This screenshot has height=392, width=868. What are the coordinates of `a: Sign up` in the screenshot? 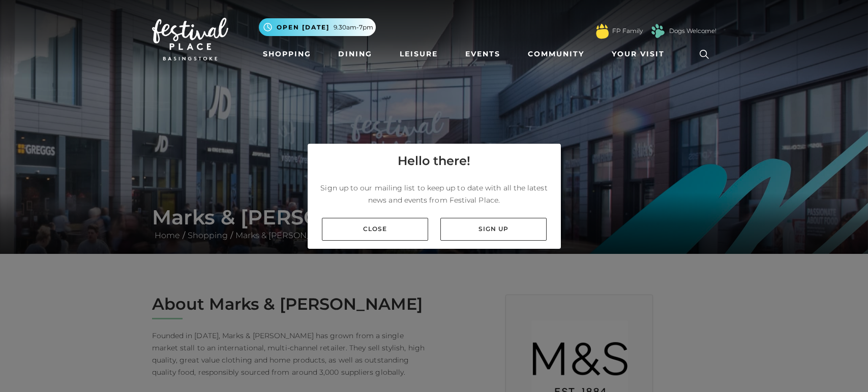 It's located at (493, 229).